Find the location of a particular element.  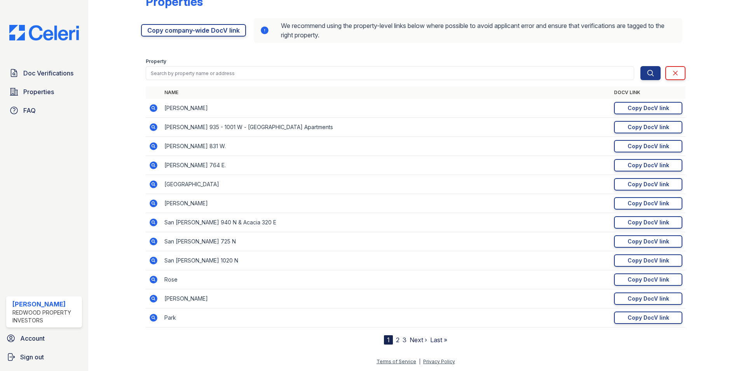

a: Privacy Policy is located at coordinates (439, 361).